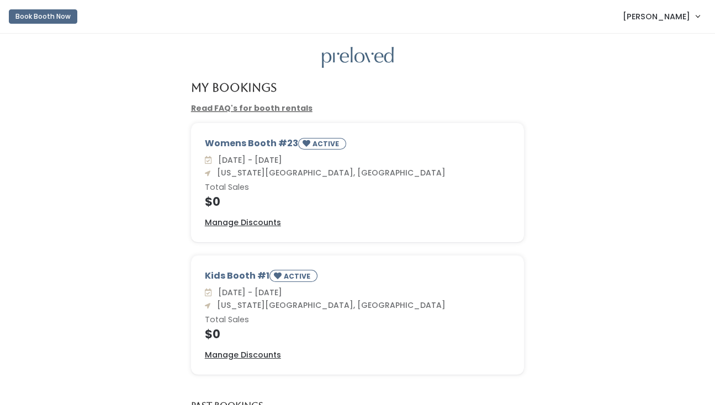 This screenshot has width=715, height=405. I want to click on div: Womens Booth #23, so click(358, 145).